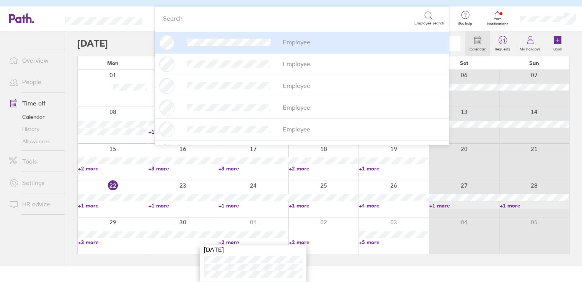  I want to click on a: +5 more, so click(393, 242).